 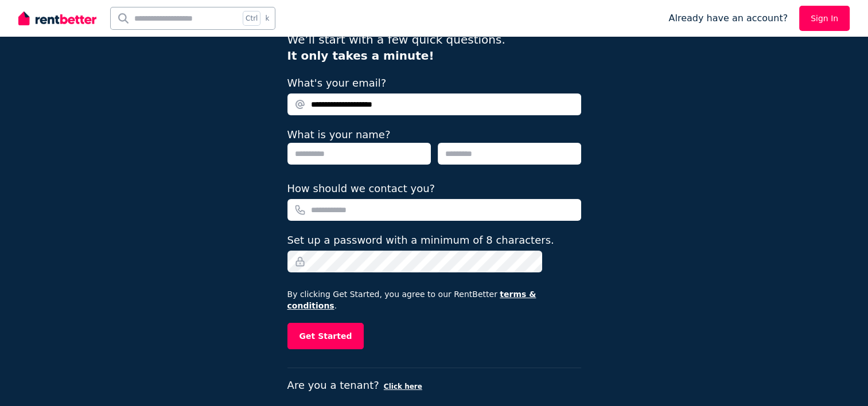 I want to click on label: What's your email?, so click(x=337, y=83).